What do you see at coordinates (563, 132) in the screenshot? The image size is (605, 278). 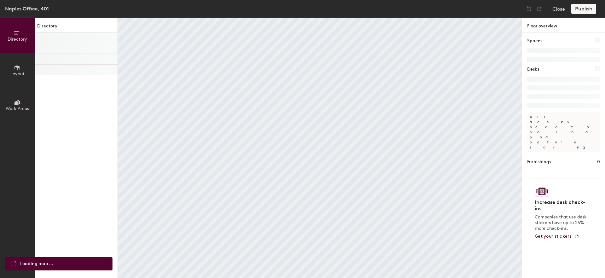 I see `p: All desks need to be in a pod before saving` at bounding box center [563, 132].